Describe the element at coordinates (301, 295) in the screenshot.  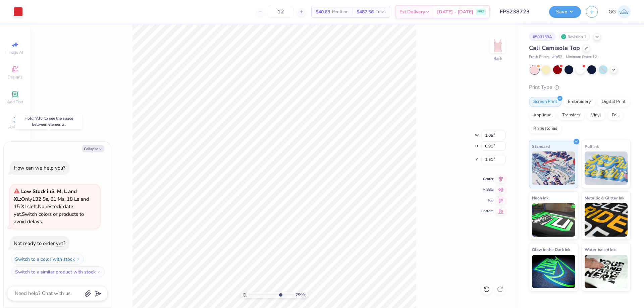
I see `span: 759 %` at that location.